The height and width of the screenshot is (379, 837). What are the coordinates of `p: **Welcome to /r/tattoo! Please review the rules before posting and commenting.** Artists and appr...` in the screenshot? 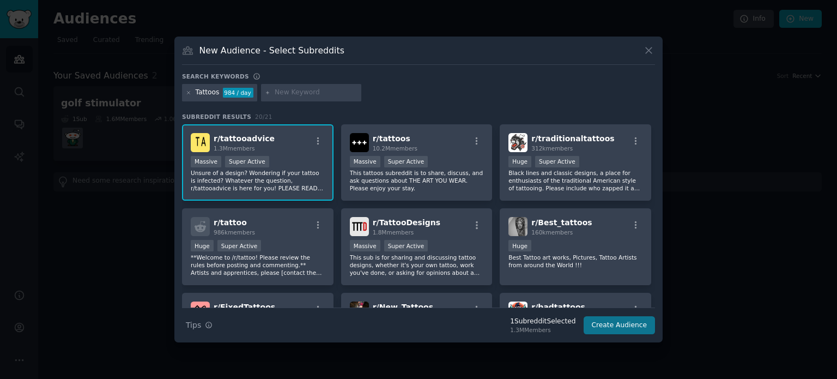 It's located at (258, 265).